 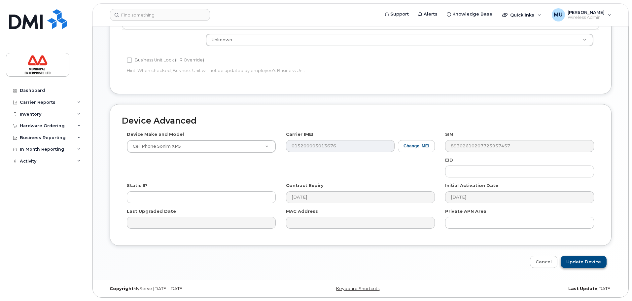 I want to click on label: EID, so click(x=449, y=160).